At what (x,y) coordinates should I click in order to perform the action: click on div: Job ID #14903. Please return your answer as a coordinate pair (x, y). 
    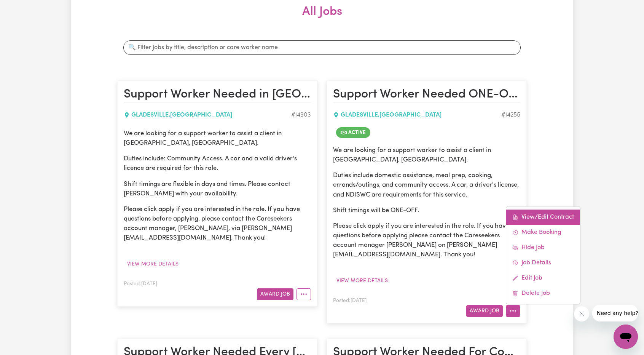
    Looking at the image, I should click on (301, 115).